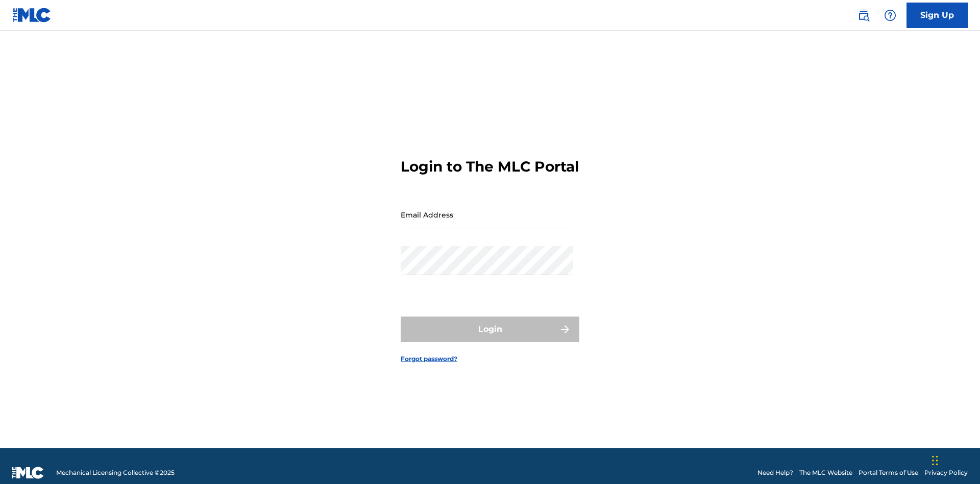  I want to click on div: Help, so click(890, 16).